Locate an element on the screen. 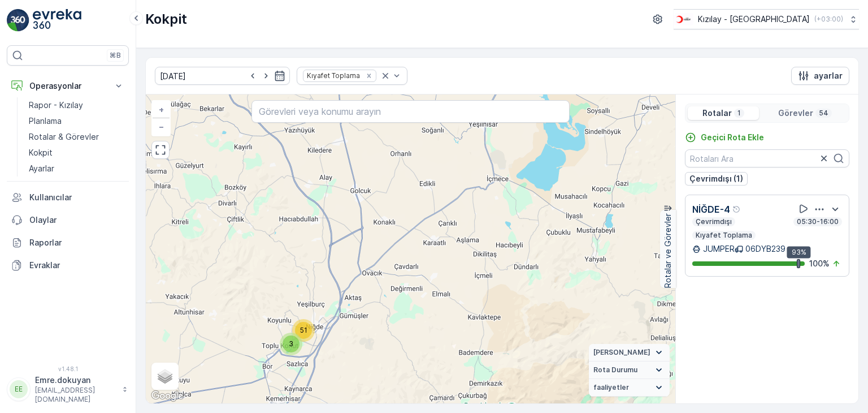 This screenshot has width=868, height=413. p: JUMPER is located at coordinates (718, 249).